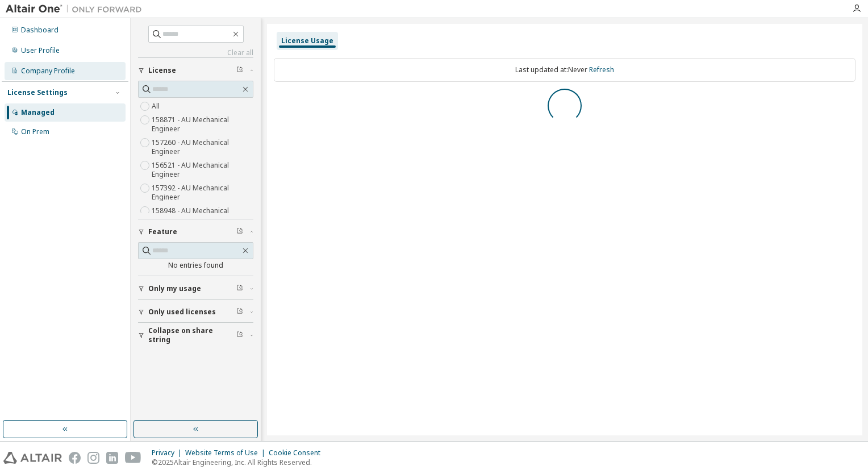 This screenshot has width=868, height=474. What do you see at coordinates (195, 53) in the screenshot?
I see `a: Clear all` at bounding box center [195, 53].